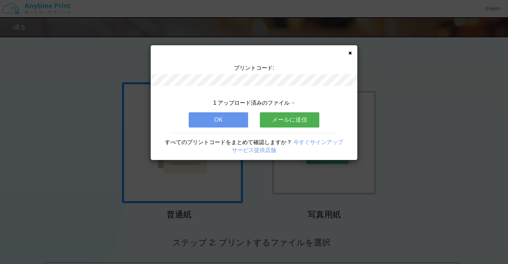 The image size is (508, 264). What do you see at coordinates (218, 120) in the screenshot?
I see `button: OK` at bounding box center [218, 120].